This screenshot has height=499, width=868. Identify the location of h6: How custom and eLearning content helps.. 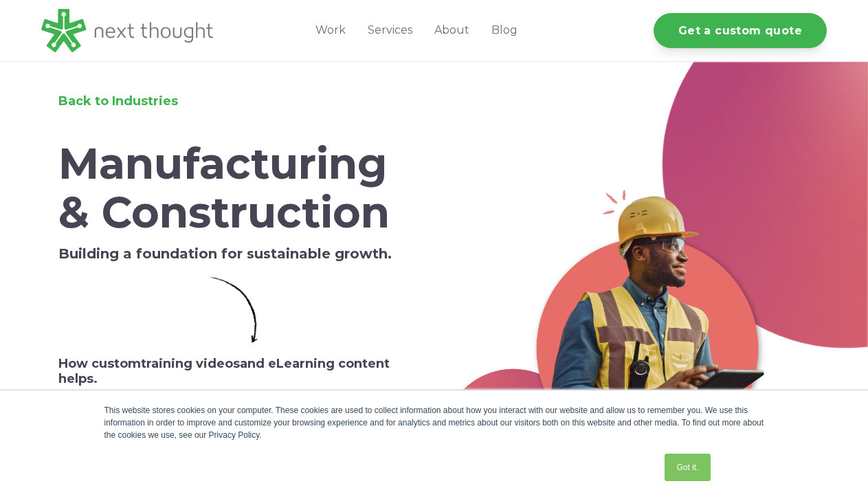
(233, 371).